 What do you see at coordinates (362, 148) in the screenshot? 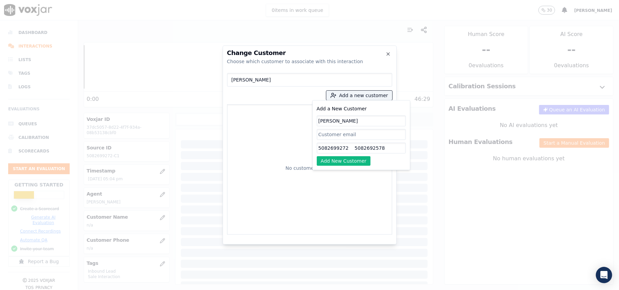
I see `input: Customer phone` at bounding box center [362, 148].